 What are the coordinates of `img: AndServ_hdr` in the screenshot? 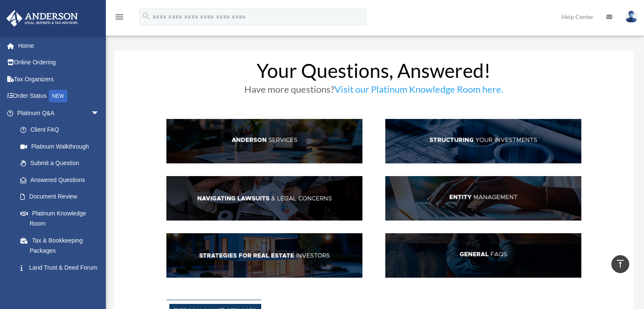 It's located at (264, 141).